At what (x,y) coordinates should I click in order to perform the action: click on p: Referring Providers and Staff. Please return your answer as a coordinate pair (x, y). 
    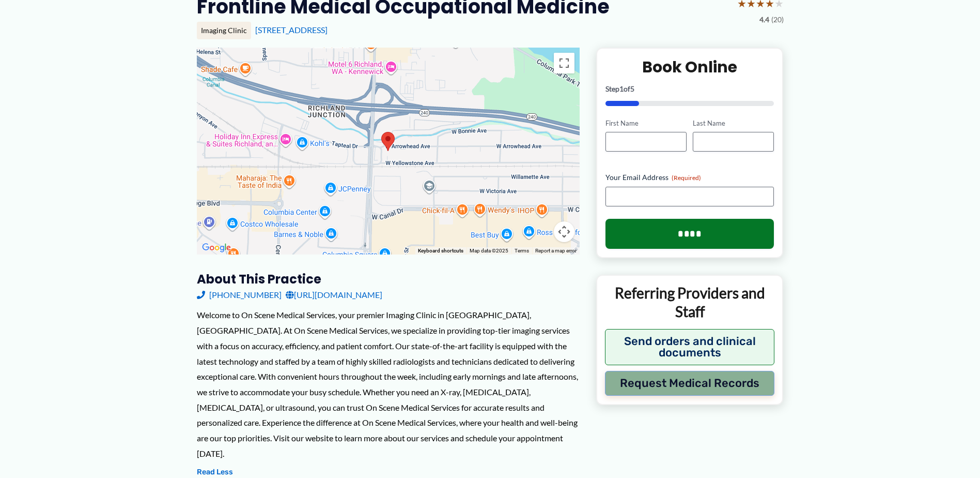
    Looking at the image, I should click on (690, 302).